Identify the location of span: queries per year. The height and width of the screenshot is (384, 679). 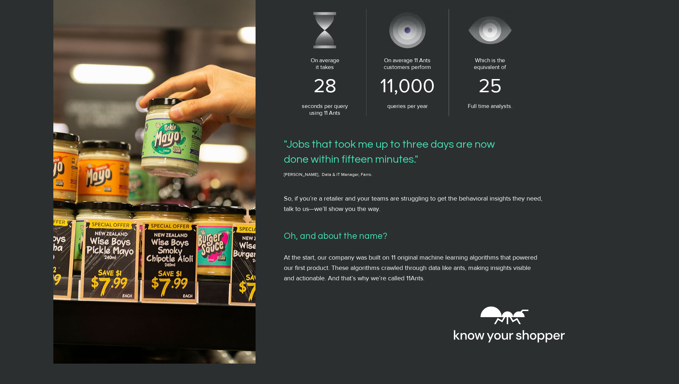
(407, 106).